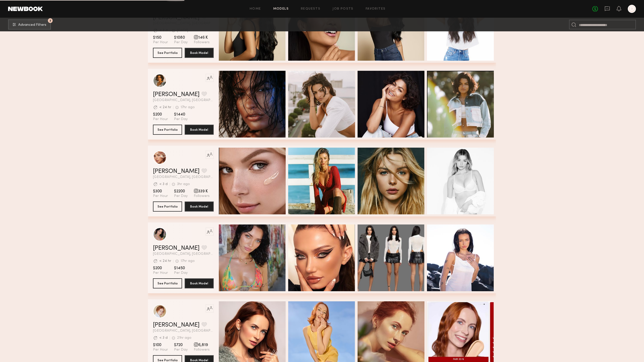 This screenshot has height=362, width=644. I want to click on span: 146 K, so click(202, 38).